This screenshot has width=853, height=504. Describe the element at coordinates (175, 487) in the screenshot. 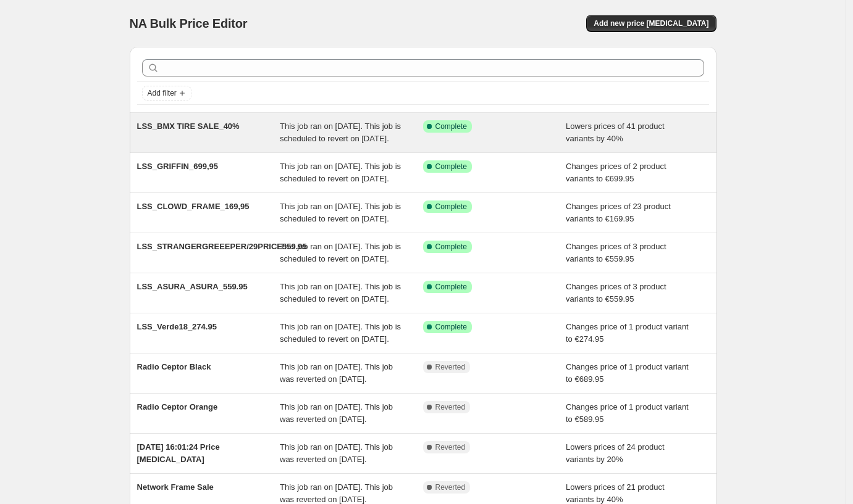

I see `span: Network Frame Sale` at that location.